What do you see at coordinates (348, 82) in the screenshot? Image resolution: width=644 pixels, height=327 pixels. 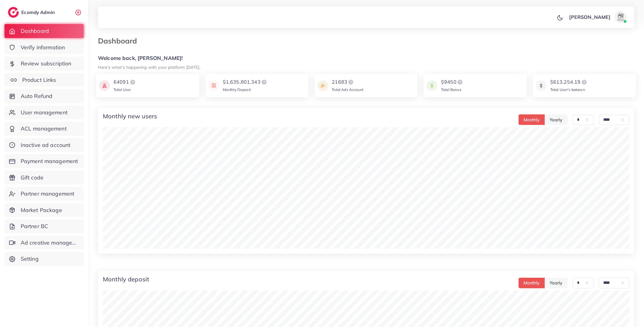 I see `div: 21683` at bounding box center [348, 82].